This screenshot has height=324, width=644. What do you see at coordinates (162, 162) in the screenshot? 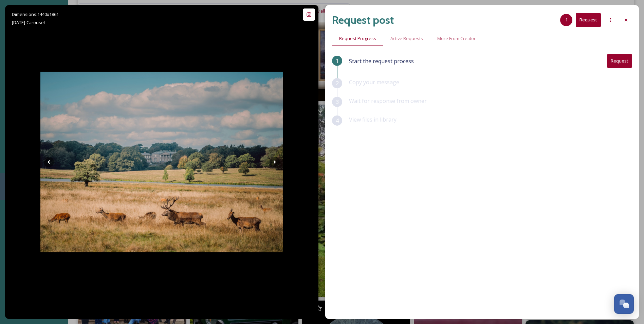
I see `img: Tatton park deer 🦌 pictures were taken from at least 50m away with a 100-400 lens. . . . #tattonp...` at bounding box center [162, 162].